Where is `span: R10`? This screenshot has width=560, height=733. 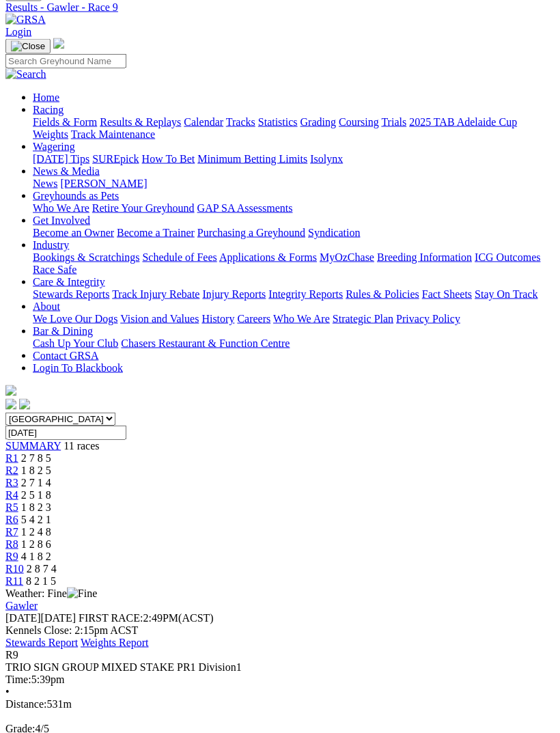 span: R10 is located at coordinates (14, 568).